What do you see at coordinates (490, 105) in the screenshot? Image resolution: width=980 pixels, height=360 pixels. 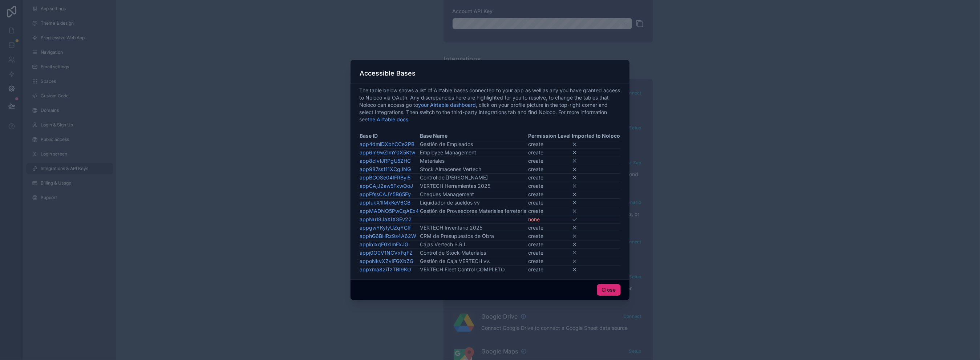 I see `span: The table below shows a list of Airtable bases connected to your app as well as any you have gran...` at bounding box center [490, 105].